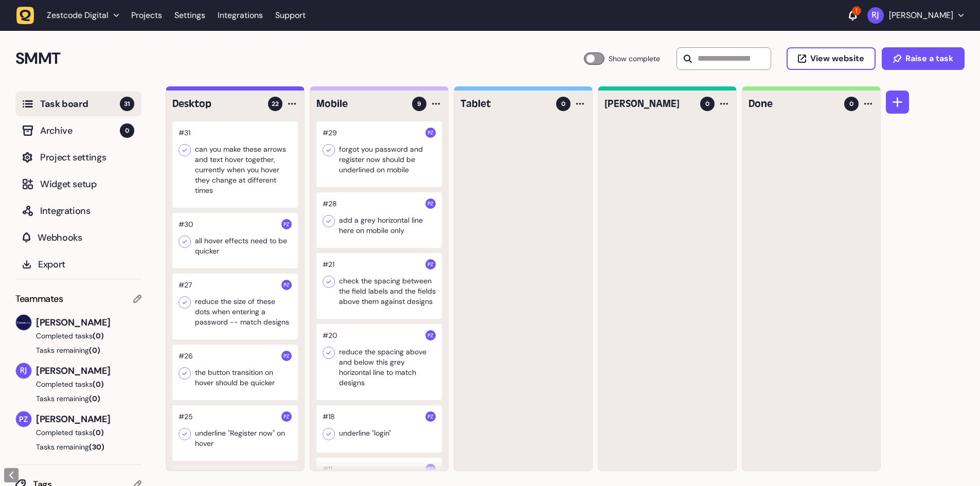 The image size is (980, 486). I want to click on button: Project settings, so click(78, 158).